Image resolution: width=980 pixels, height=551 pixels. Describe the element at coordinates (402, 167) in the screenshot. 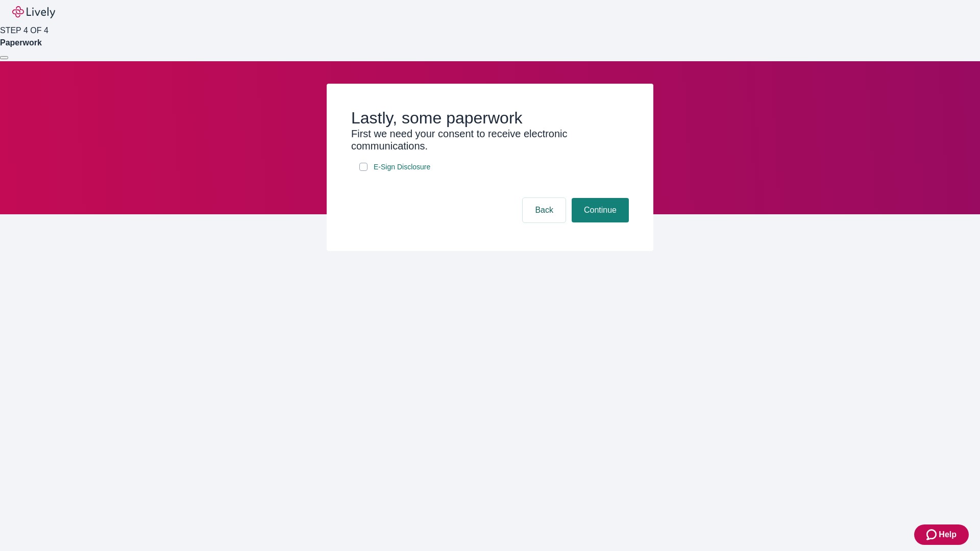

I see `span: E-Sign Disclosure` at that location.